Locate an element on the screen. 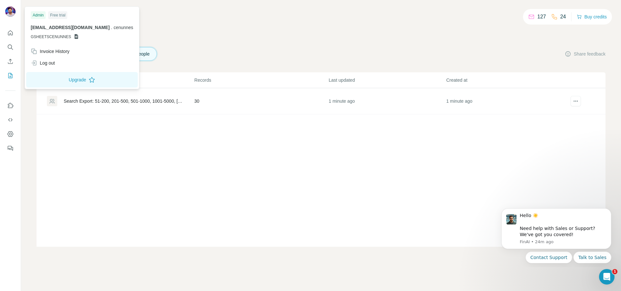 The height and width of the screenshot is (291, 621). div: Admin is located at coordinates (38, 15).